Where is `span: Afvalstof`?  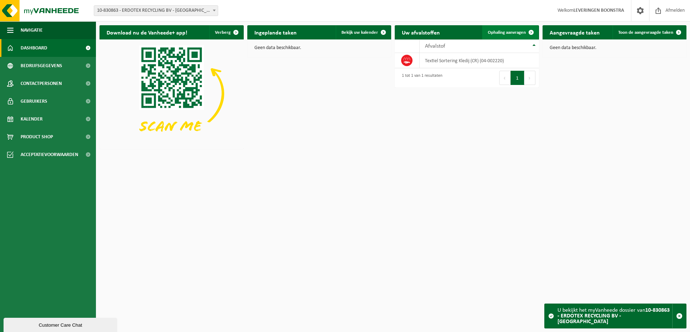
span: Afvalstof is located at coordinates (435, 46).